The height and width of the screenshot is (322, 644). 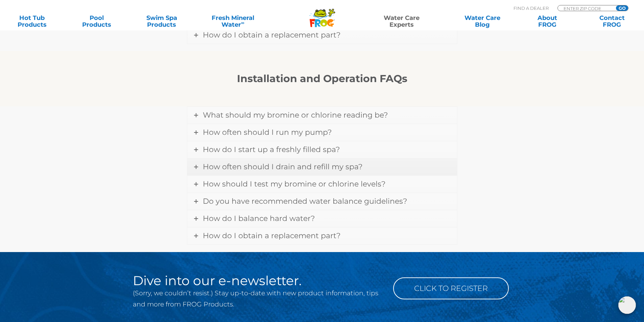 I want to click on a: Water CareBlog, so click(x=482, y=21).